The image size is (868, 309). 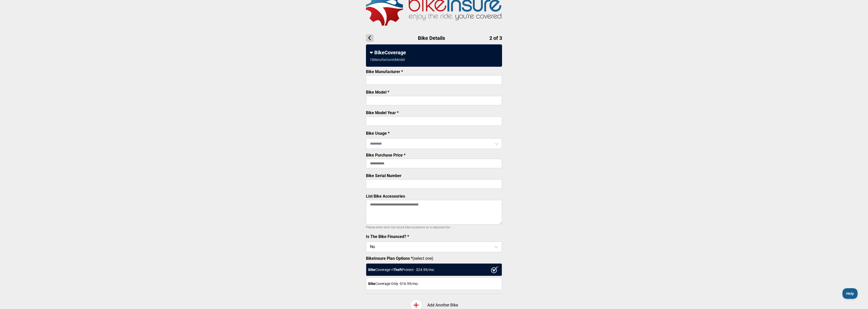 I want to click on p: Please enter each non-stock bike accessory on a separate line, so click(x=434, y=227).